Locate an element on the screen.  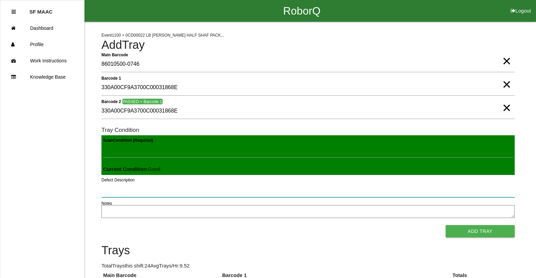
b: Main Barcode is located at coordinates (115, 54).